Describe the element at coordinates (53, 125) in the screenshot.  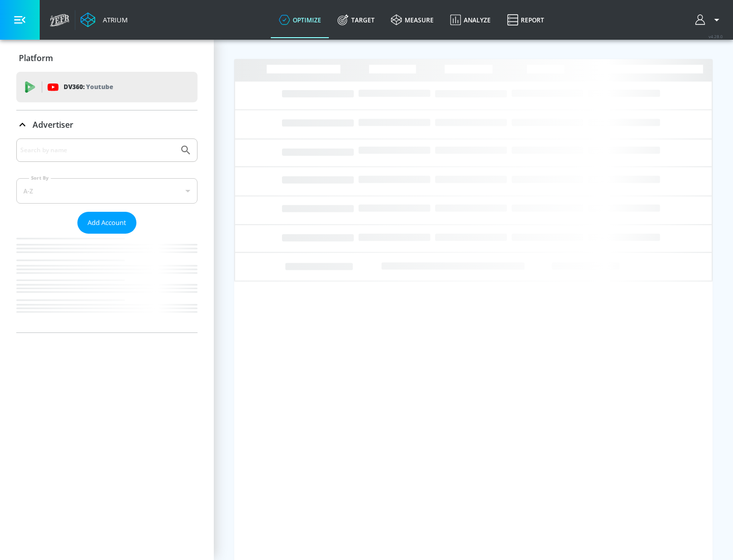
I see `p: Advertiser` at that location.